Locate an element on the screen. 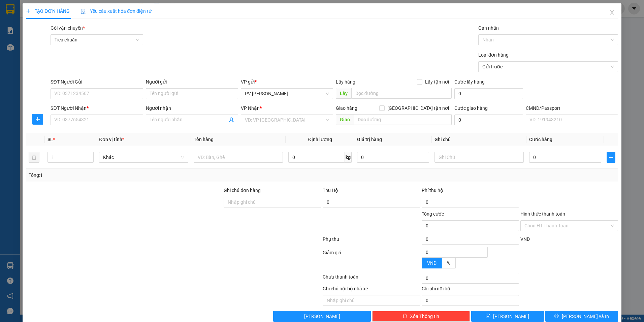 This screenshot has height=322, width=644. span: user-add is located at coordinates (232, 120).